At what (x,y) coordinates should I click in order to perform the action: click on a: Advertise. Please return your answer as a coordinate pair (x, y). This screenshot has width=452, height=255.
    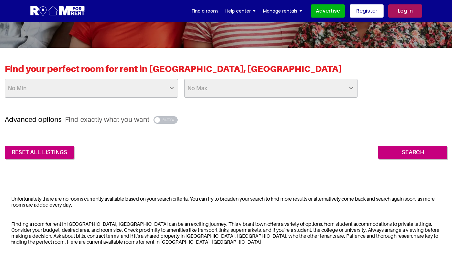
    Looking at the image, I should click on (328, 11).